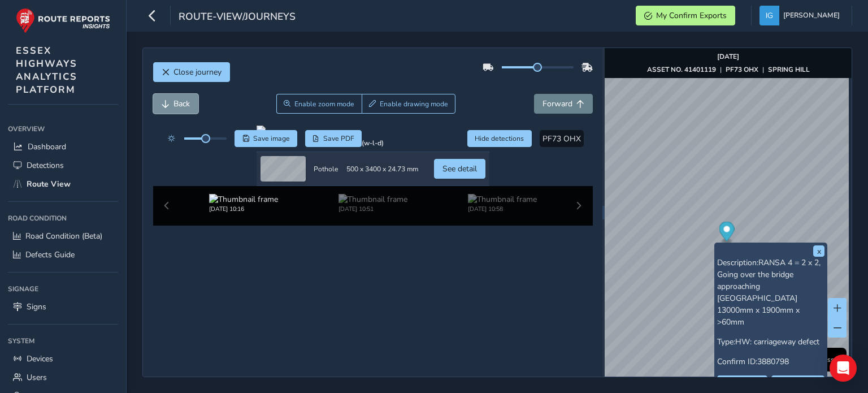  Describe the element at coordinates (63, 255) in the screenshot. I see `a: Defects Guide` at that location.